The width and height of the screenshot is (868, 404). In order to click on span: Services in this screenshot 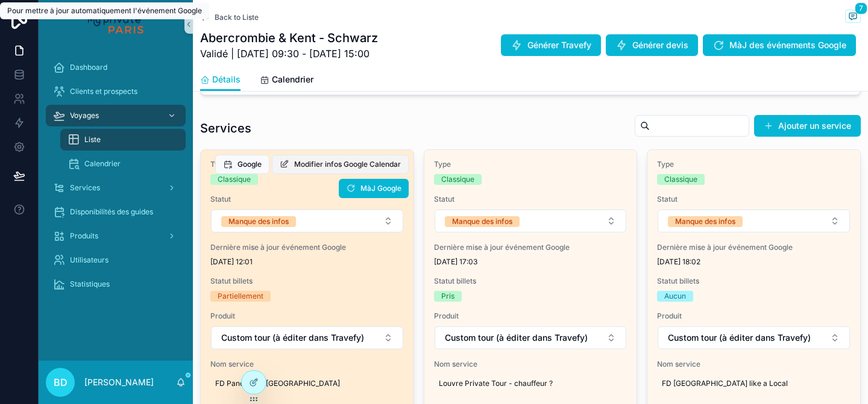, I will do `click(85, 188)`.